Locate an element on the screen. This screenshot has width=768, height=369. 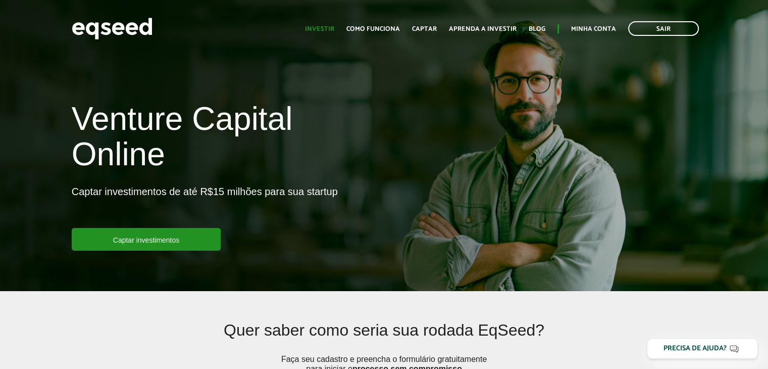
a: Investir is located at coordinates (320, 29).